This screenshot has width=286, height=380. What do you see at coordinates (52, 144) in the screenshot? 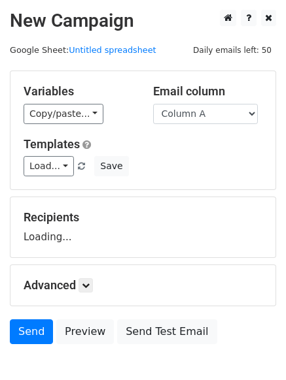
I see `a: Templates` at bounding box center [52, 144].